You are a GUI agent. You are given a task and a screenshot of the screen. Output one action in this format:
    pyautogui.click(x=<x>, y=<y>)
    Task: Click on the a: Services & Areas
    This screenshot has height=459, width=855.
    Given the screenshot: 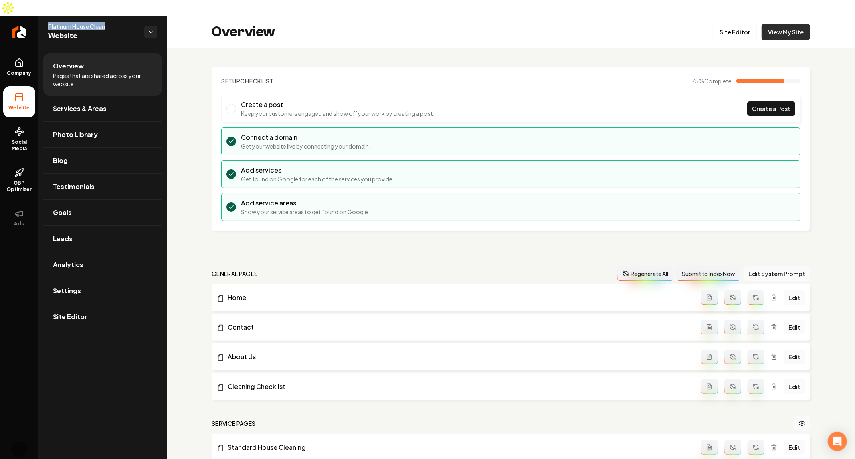 What is the action you would take?
    pyautogui.click(x=103, y=109)
    